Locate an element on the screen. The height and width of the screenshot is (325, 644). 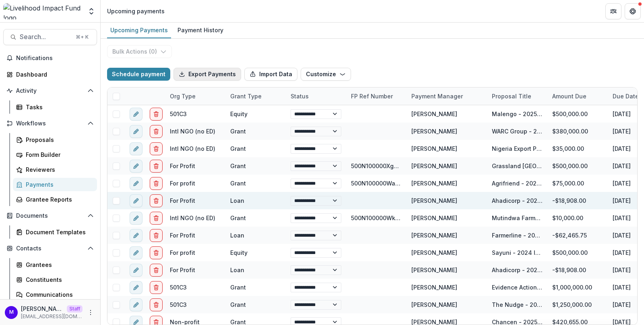
button: Open entity switcher is located at coordinates (92, 11).